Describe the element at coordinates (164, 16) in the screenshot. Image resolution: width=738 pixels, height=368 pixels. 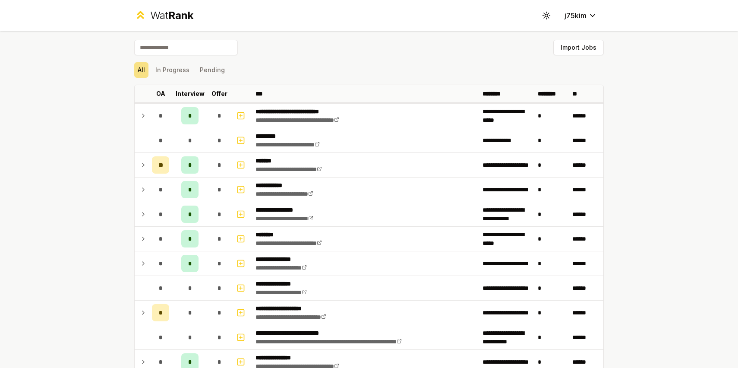
I see `a: WatRank` at that location.